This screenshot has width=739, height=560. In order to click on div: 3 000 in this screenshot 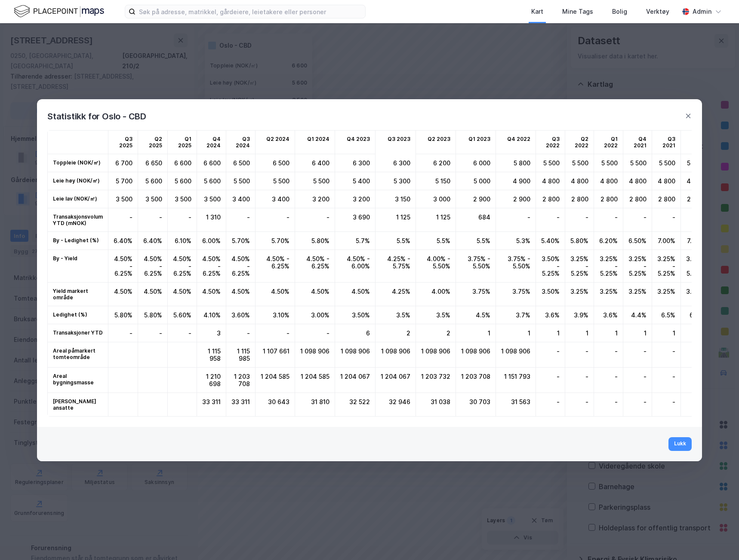, I will do `click(435, 199)`.